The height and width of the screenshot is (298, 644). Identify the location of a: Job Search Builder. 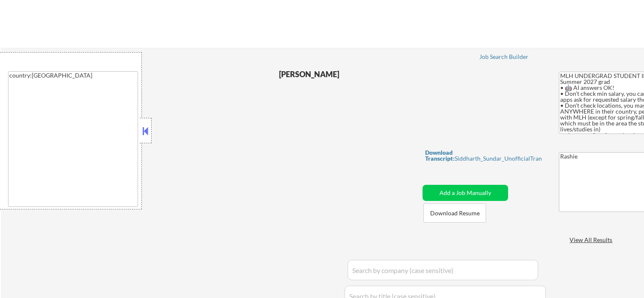
(504, 58).